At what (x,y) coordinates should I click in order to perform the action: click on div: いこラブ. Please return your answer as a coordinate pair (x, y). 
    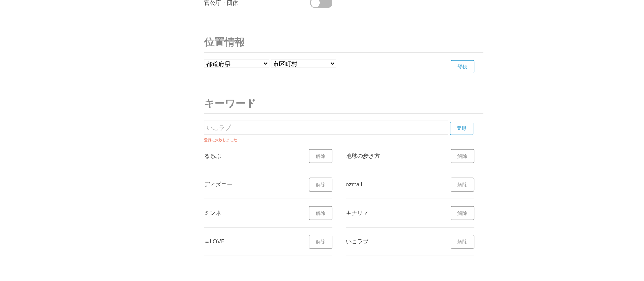
    Looking at the image, I should click on (392, 241).